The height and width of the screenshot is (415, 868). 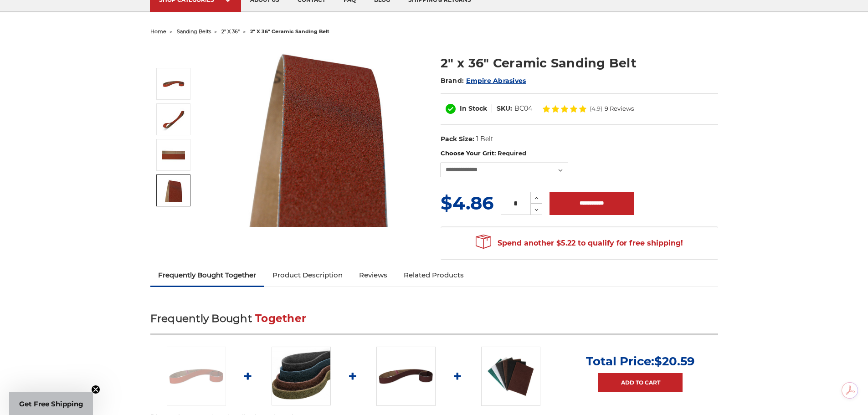 What do you see at coordinates (473, 109) in the screenshot?
I see `span: In Stock` at bounding box center [473, 109].